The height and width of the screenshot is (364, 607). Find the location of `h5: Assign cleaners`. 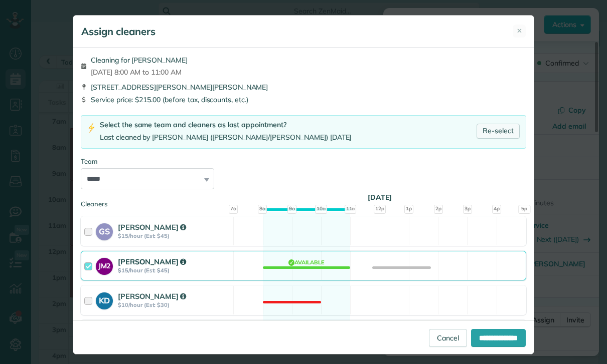

h5: Assign cleaners is located at coordinates (118, 31).